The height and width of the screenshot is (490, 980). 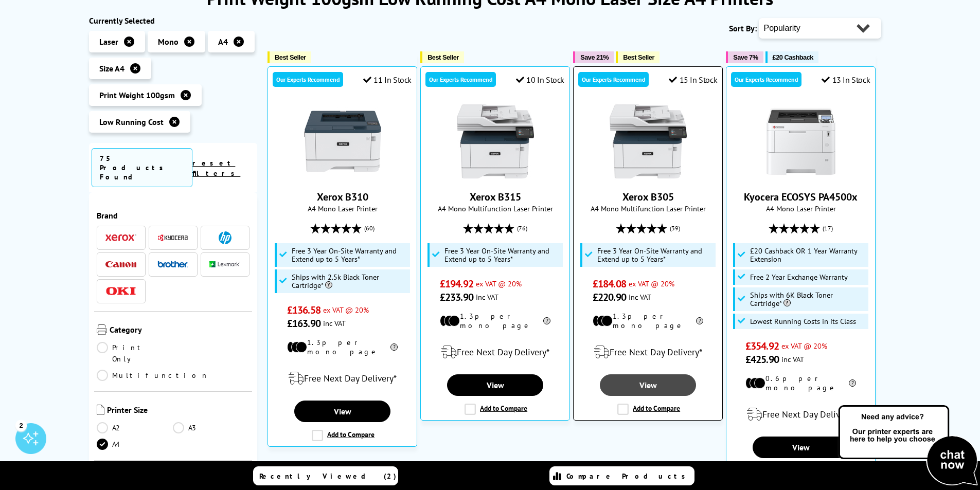 I want to click on div: 10 In Stock, so click(x=540, y=80).